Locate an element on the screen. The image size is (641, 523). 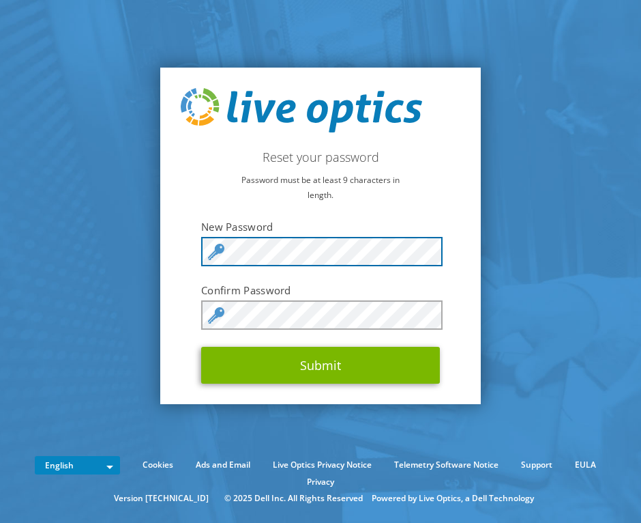
p: Password must be at least 9 characters in length. is located at coordinates (321, 188).